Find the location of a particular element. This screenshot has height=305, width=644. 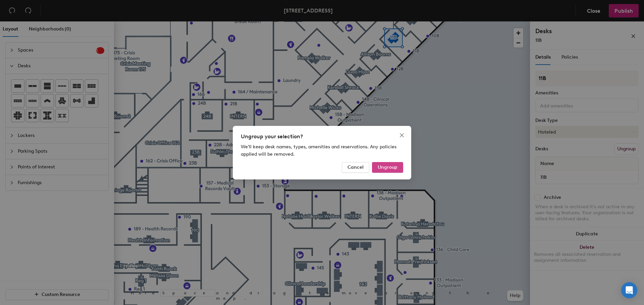

button: Cancel is located at coordinates (355, 167).